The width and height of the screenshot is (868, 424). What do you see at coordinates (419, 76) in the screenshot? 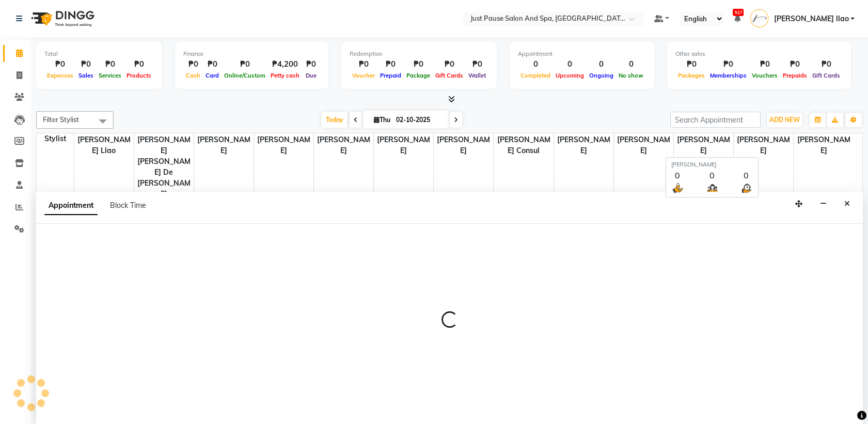
I see `span: Package` at bounding box center [419, 76].